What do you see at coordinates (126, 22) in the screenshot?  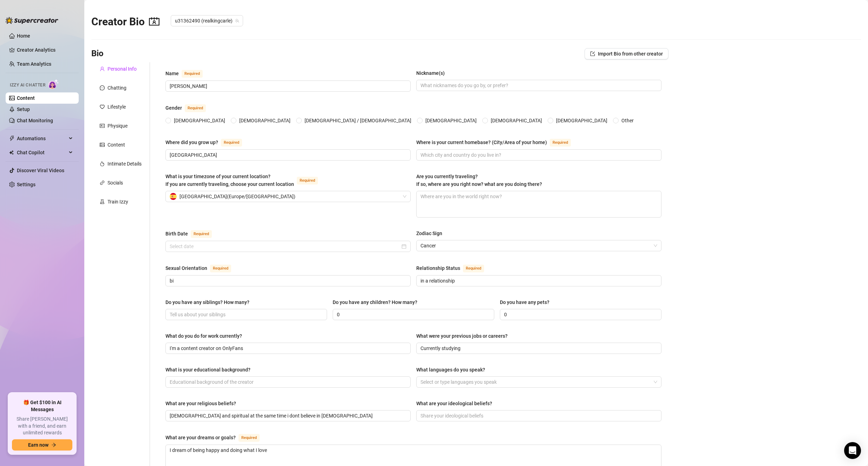 I see `h2: Creator Bio` at bounding box center [126, 22].